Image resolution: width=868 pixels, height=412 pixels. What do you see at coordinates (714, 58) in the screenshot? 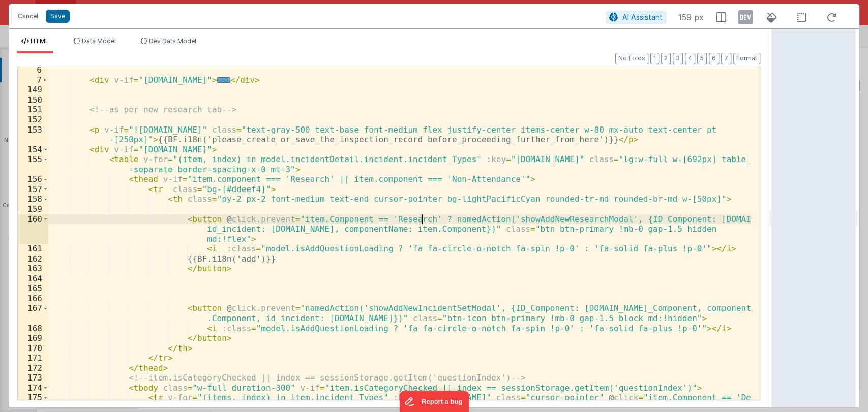
I see `button: 6` at bounding box center [714, 58].